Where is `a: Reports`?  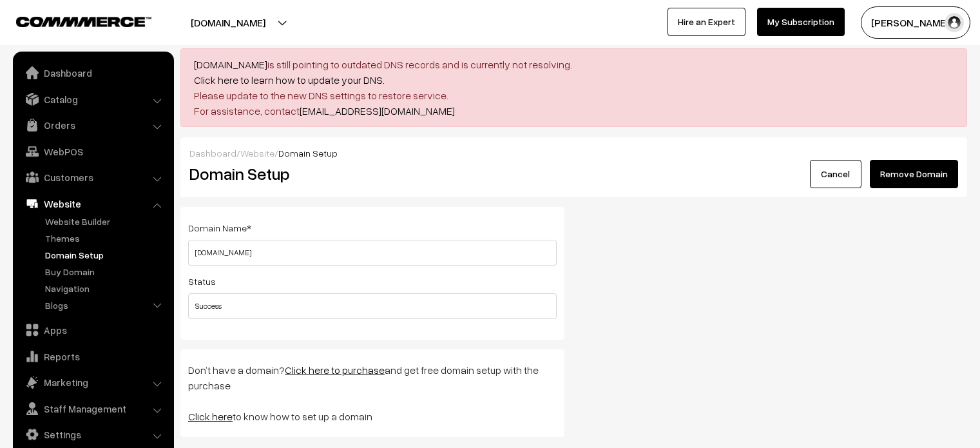
a: Reports is located at coordinates (92, 356).